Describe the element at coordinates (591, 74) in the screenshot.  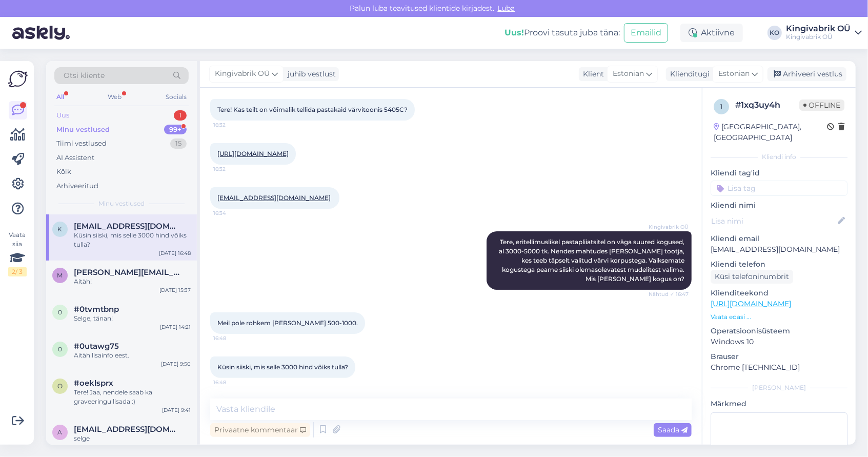
I see `div: Klient` at that location.